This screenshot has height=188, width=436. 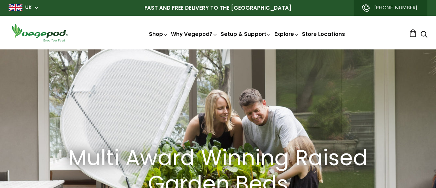 I want to click on a: UK, so click(x=28, y=8).